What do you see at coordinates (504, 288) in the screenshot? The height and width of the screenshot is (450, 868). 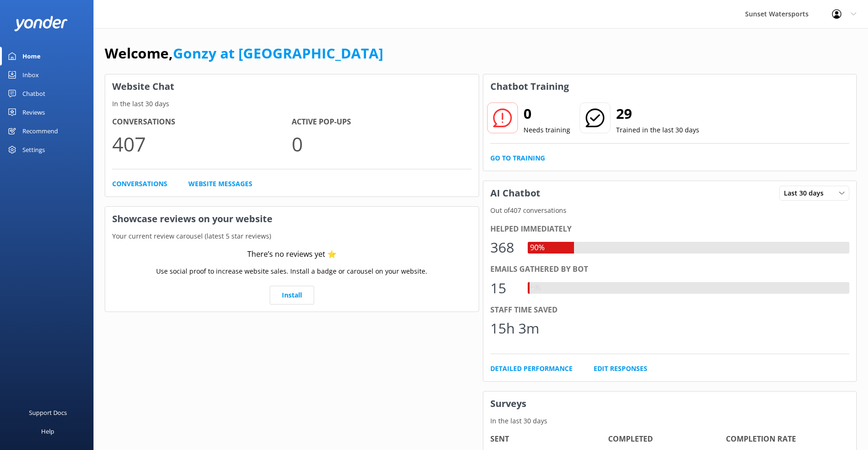 I see `div: 15` at bounding box center [504, 288].